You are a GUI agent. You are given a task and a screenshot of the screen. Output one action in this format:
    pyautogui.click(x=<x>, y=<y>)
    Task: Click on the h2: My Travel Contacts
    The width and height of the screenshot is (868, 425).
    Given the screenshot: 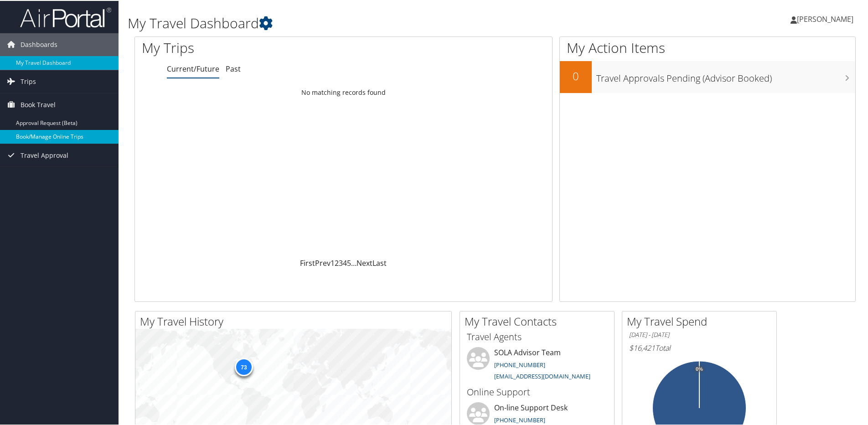 What is the action you would take?
    pyautogui.click(x=540, y=321)
    